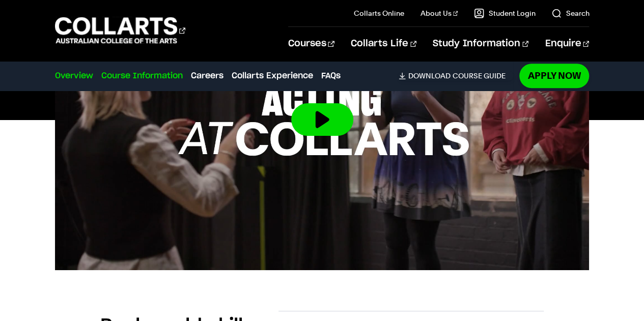  Describe the element at coordinates (456, 76) in the screenshot. I see `a: DownloadCourse Guide` at that location.